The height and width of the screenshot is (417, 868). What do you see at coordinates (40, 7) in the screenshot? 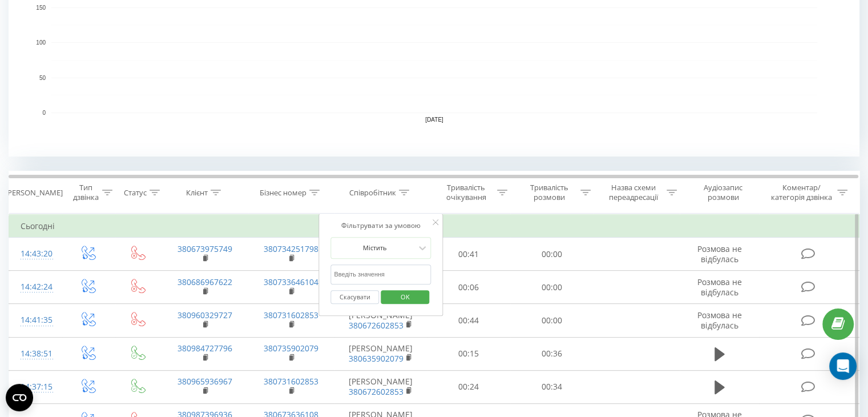
I see `text: 150` at bounding box center [40, 7].